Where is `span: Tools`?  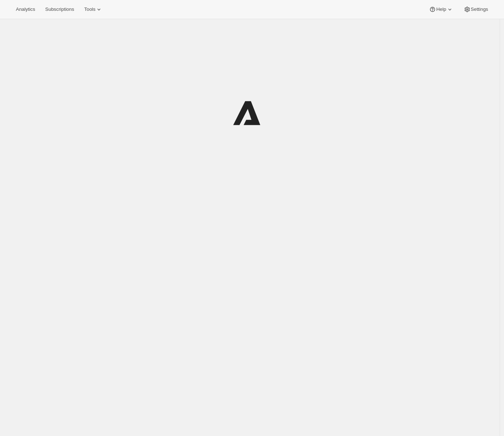
span: Tools is located at coordinates (90, 9).